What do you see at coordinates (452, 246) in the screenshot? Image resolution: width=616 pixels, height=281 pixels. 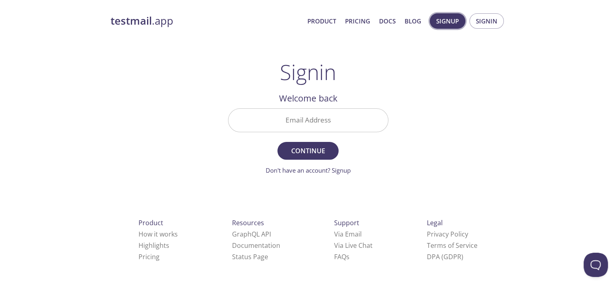 I see `a: Terms of Service` at bounding box center [452, 246].